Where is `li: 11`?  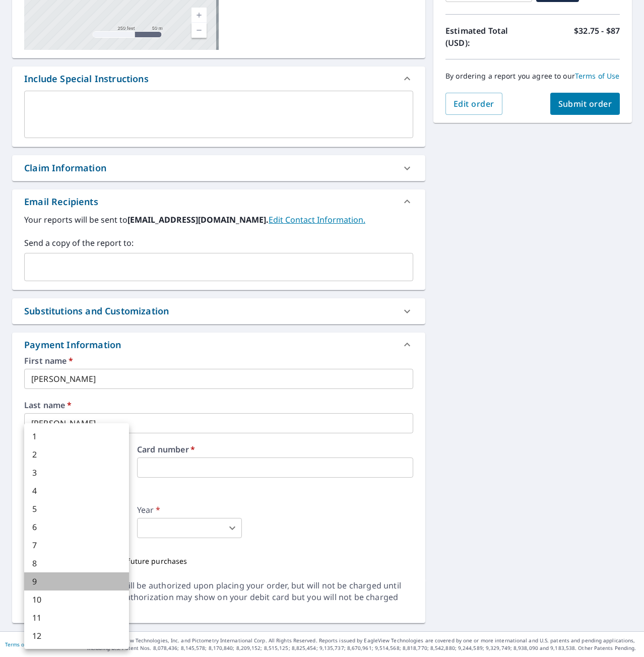
li: 11 is located at coordinates (77, 617).